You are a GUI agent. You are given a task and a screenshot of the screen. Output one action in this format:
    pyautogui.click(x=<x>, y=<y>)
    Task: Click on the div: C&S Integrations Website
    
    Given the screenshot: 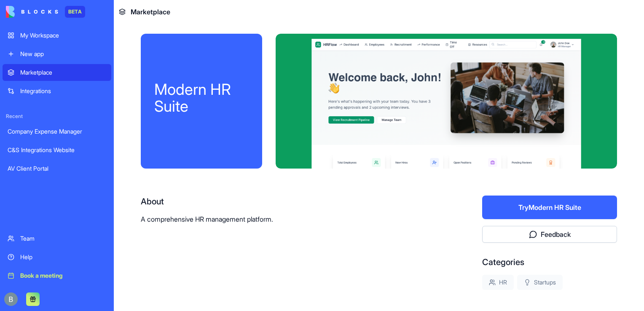 What is the action you would take?
    pyautogui.click(x=57, y=150)
    